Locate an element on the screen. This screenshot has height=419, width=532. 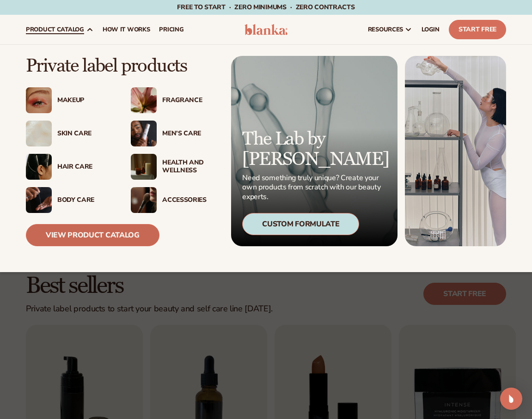
p: Need something truly unique? Create your own products from scratch with our beauty experts. is located at coordinates (314, 187).